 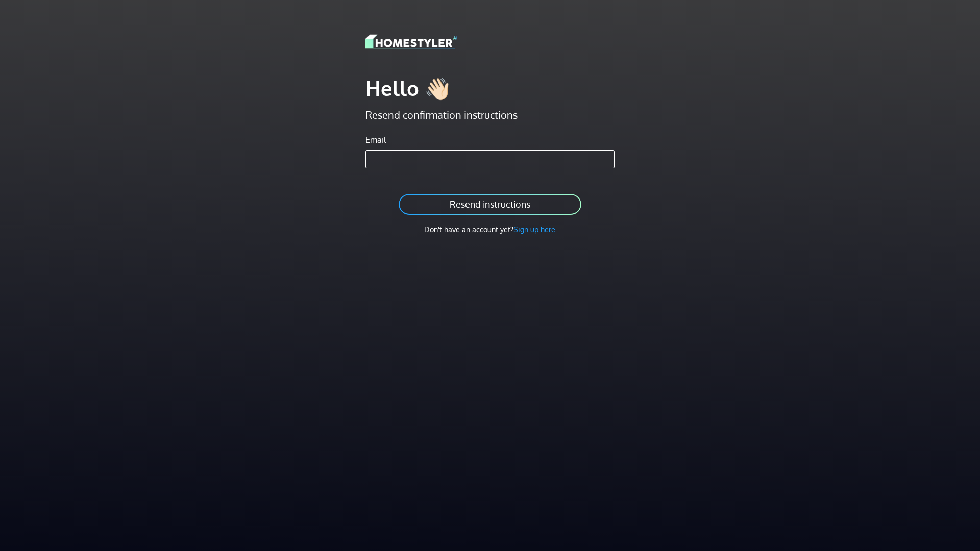 What do you see at coordinates (490, 205) in the screenshot?
I see `button: Resend instructions` at bounding box center [490, 205].